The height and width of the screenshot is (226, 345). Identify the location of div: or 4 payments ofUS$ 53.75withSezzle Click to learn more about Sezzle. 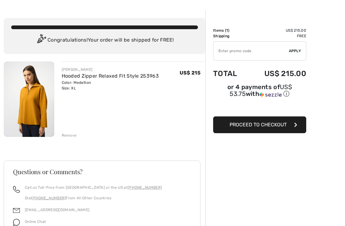
(260, 92).